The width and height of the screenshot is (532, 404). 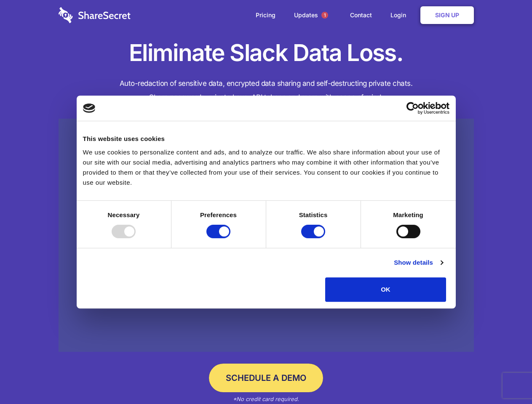 I want to click on a: Show details, so click(x=418, y=263).